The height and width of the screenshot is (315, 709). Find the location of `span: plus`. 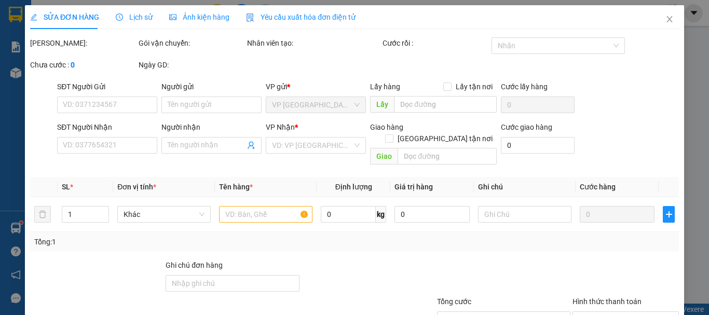

span: plus is located at coordinates (669, 214).